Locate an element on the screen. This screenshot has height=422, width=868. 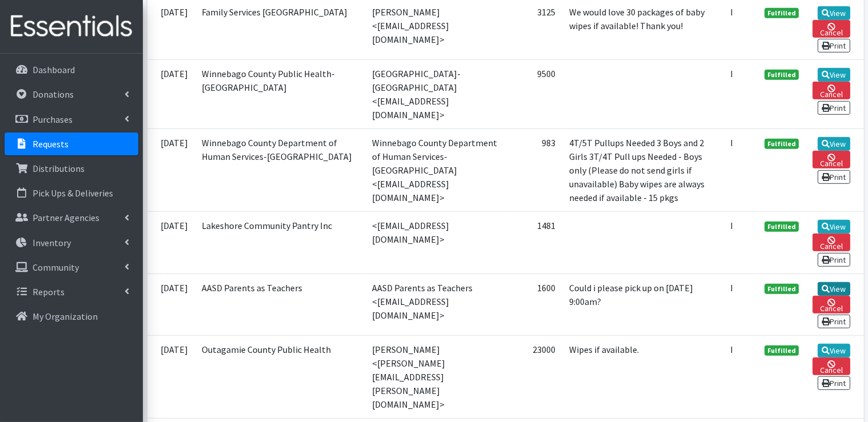
p: Dashboard is located at coordinates (54, 70).